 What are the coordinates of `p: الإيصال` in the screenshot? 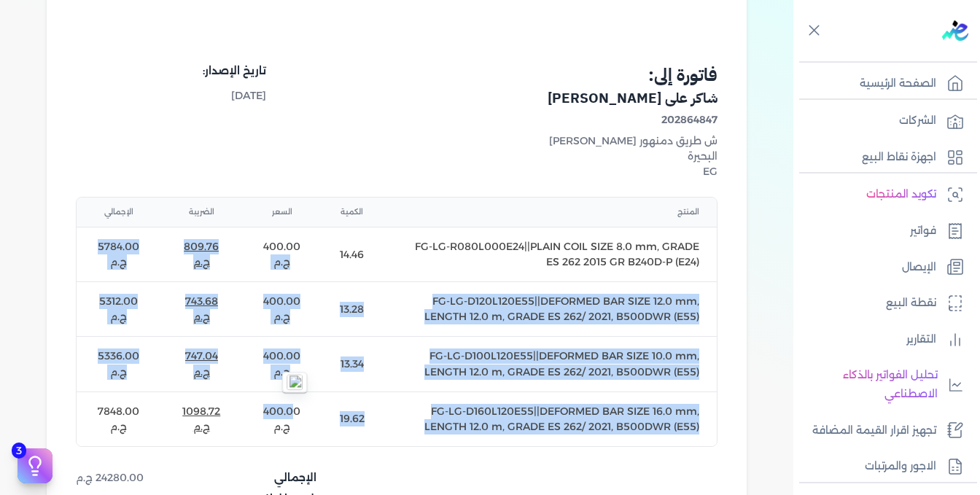 It's located at (919, 268).